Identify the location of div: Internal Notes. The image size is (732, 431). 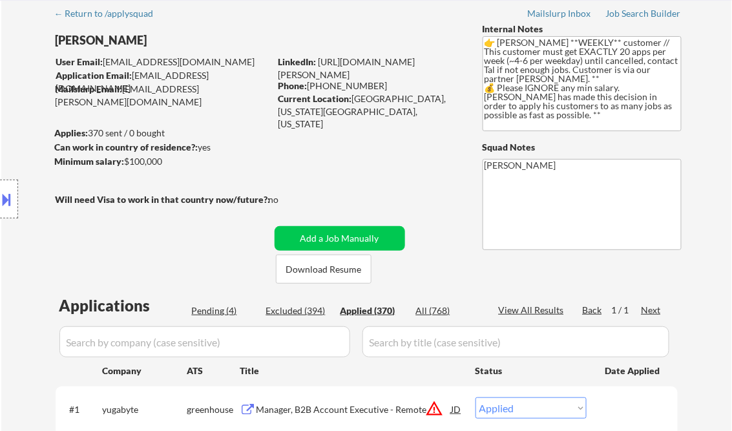
(582, 29).